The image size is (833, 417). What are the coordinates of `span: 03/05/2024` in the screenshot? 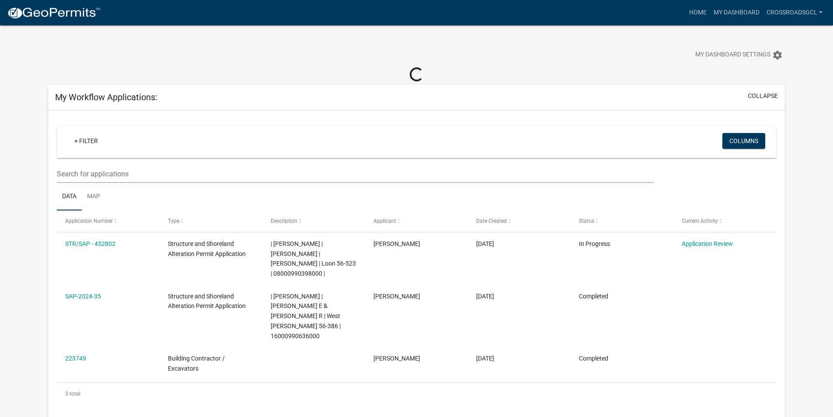 It's located at (485, 296).